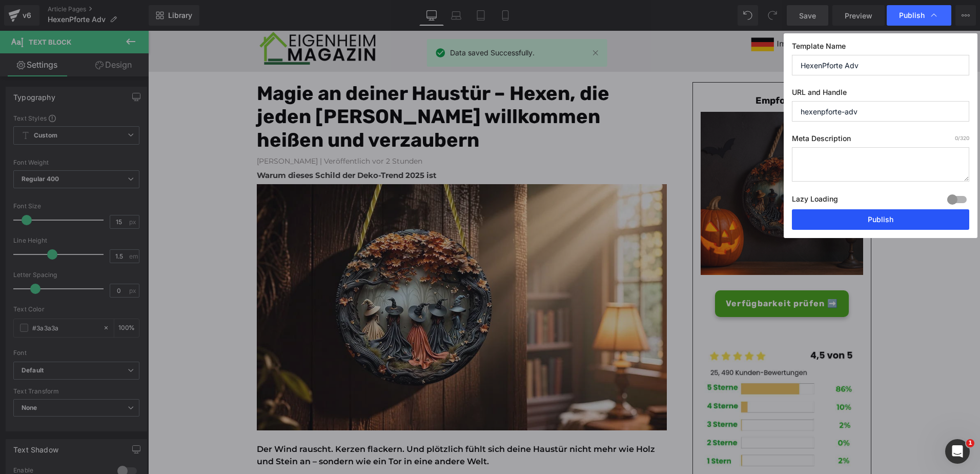  What do you see at coordinates (881, 140) in the screenshot?
I see `label: Meta Description` at bounding box center [881, 140].